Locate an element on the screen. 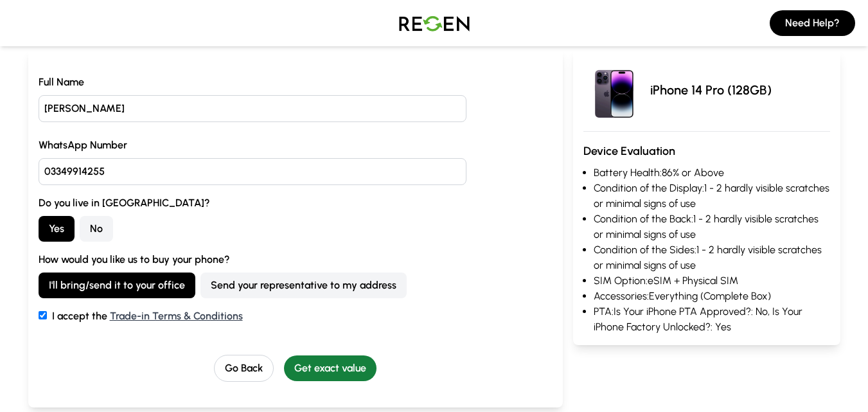 The width and height of the screenshot is (868, 412). button: Yes is located at coordinates (57, 229).